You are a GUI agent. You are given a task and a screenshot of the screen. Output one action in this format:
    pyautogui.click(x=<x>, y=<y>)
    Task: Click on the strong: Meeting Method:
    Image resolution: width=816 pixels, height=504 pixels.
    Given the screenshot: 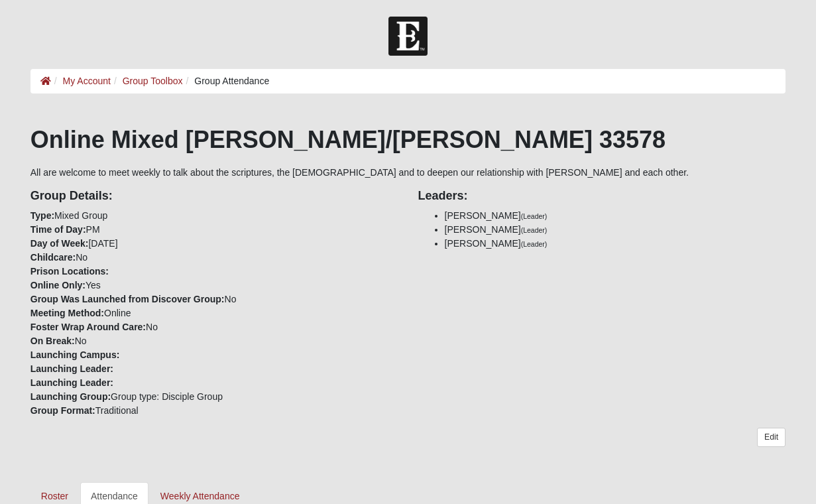 What is the action you would take?
    pyautogui.click(x=67, y=313)
    